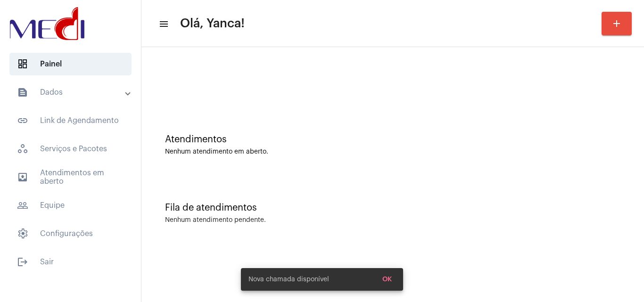  What do you see at coordinates (393, 208) in the screenshot?
I see `div: Fila de atendimentos` at bounding box center [393, 208].